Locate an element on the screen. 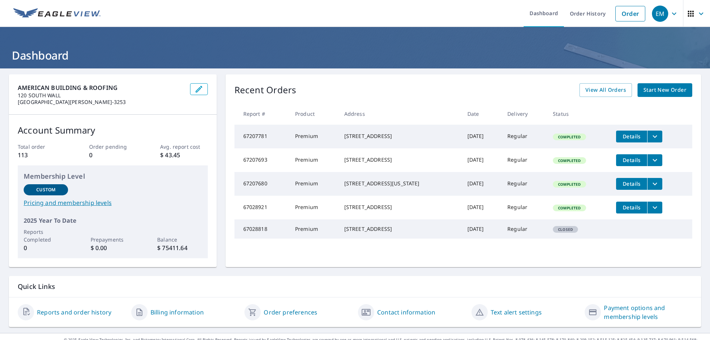 This screenshot has height=340, width=710. th: Date is located at coordinates (482, 114).